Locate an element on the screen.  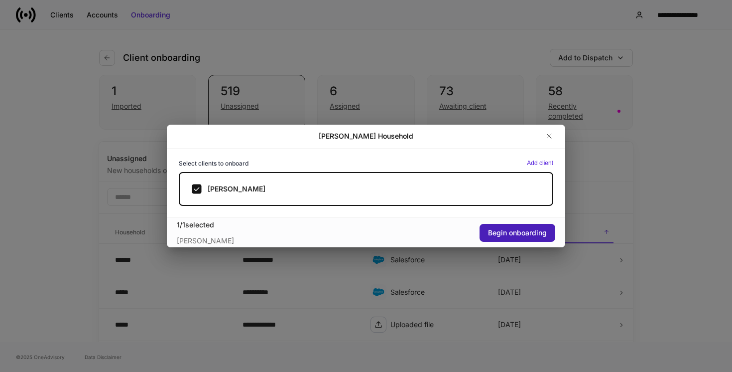
button: Add client is located at coordinates (540, 163).